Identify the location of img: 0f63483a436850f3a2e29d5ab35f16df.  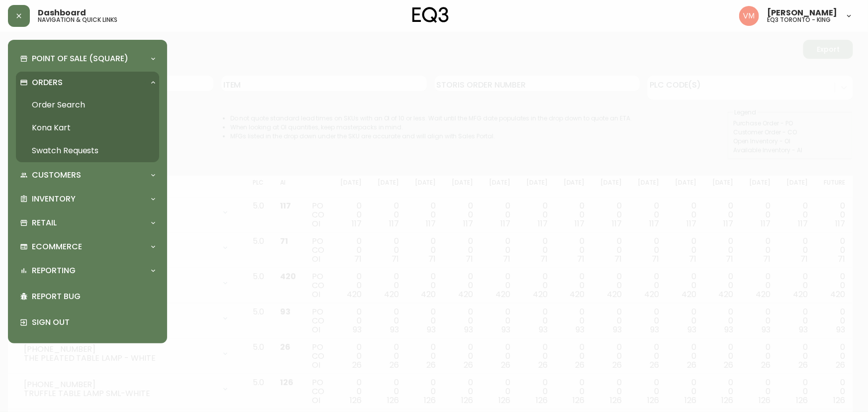
(749, 16).